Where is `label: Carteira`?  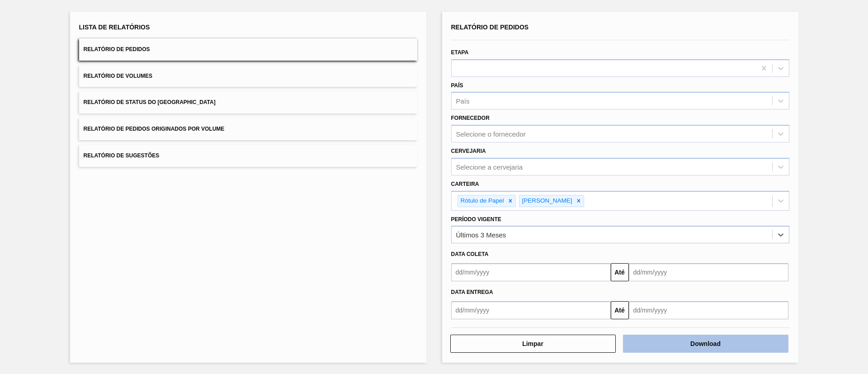 label: Carteira is located at coordinates (465, 184).